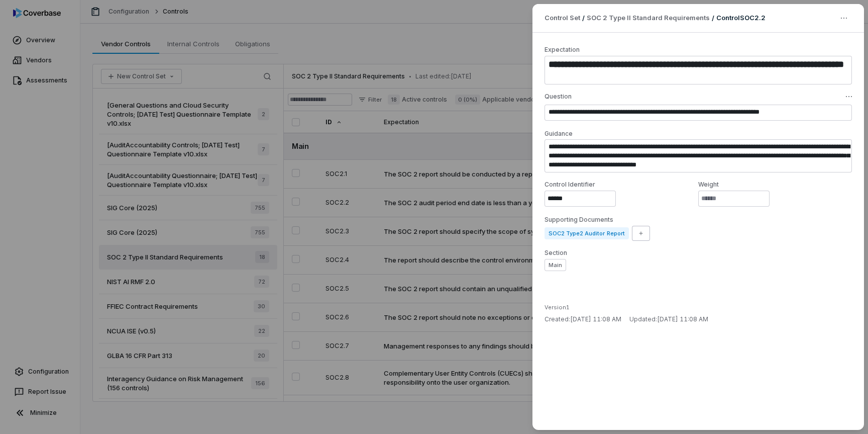 This screenshot has width=868, height=434. I want to click on span: Version 1, so click(557, 307).